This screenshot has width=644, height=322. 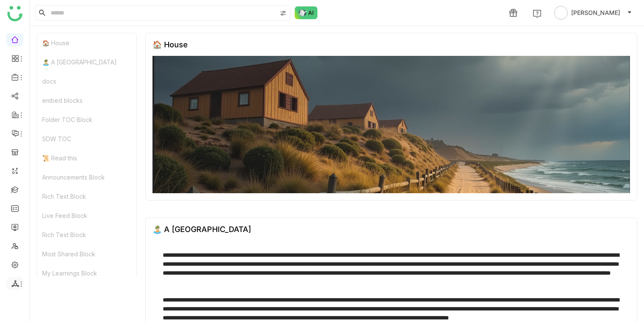 What do you see at coordinates (87, 139) in the screenshot?
I see `div: SDW TOC` at bounding box center [87, 139].